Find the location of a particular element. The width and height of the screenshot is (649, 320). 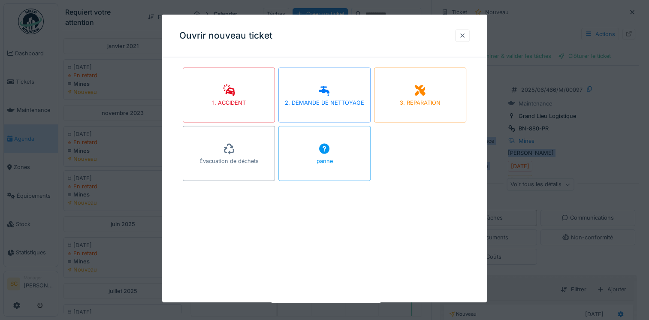

div: 1. ACCIDENT is located at coordinates (229, 102).